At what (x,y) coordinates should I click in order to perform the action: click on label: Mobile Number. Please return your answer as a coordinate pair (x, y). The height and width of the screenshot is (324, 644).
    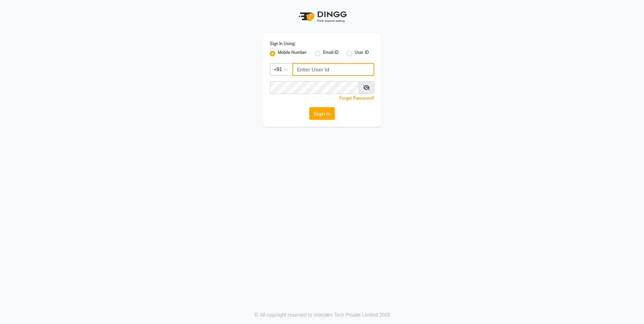
    Looking at the image, I should click on (292, 54).